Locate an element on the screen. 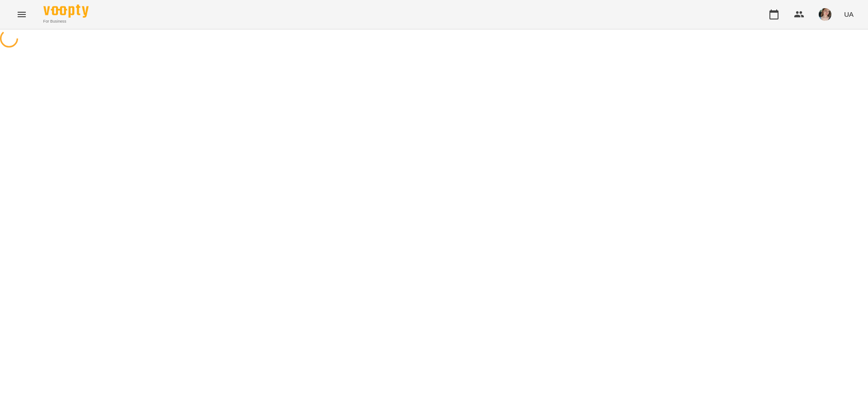 Image resolution: width=868 pixels, height=416 pixels. button: UA is located at coordinates (848, 14).